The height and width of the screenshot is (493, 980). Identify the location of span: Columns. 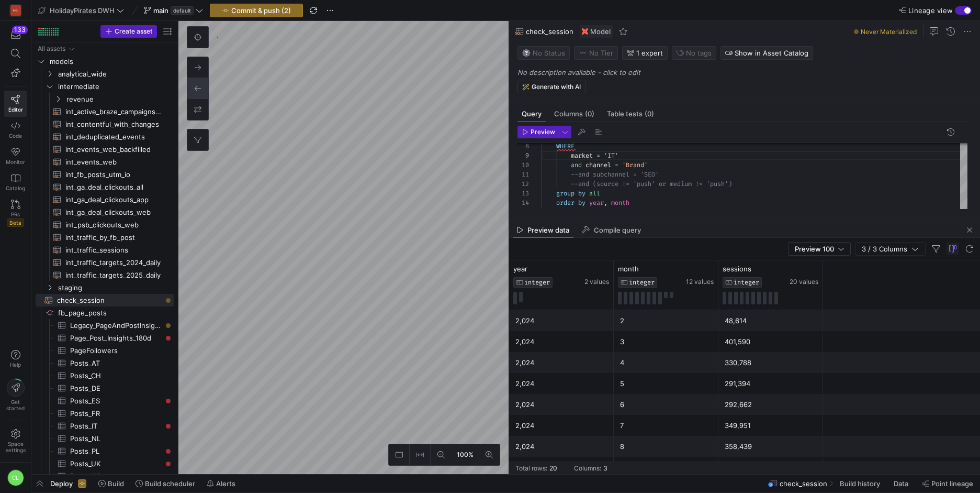
(574, 114).